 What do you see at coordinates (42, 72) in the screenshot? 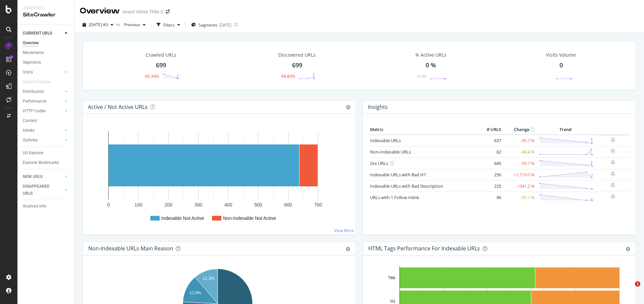
I see `a: Visits` at bounding box center [42, 72].